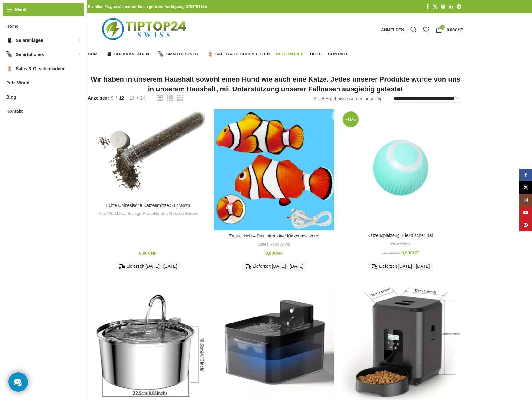 This screenshot has width=532, height=400. Describe the element at coordinates (426, 30) in the screenshot. I see `div: Meine Wunschliste` at that location.